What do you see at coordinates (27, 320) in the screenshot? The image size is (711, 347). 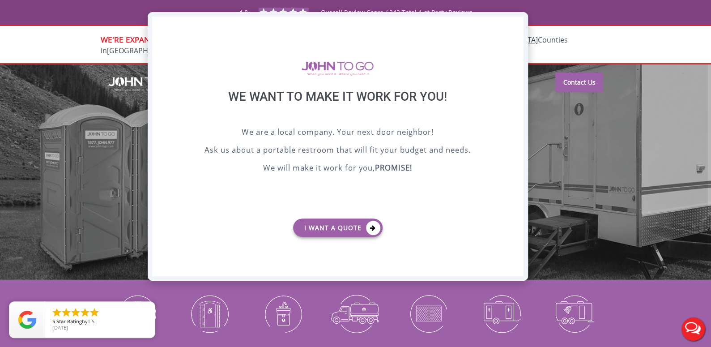 I see `img: Review Rating` at bounding box center [27, 320].